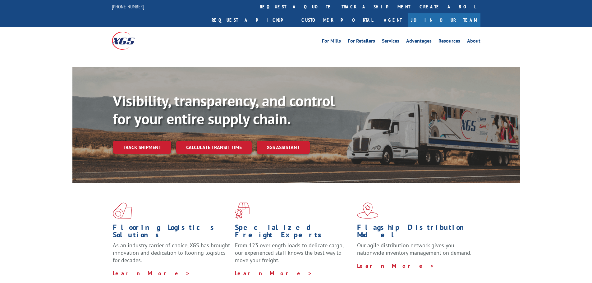  What do you see at coordinates (449, 42) in the screenshot?
I see `a: Resources` at bounding box center [449, 42].